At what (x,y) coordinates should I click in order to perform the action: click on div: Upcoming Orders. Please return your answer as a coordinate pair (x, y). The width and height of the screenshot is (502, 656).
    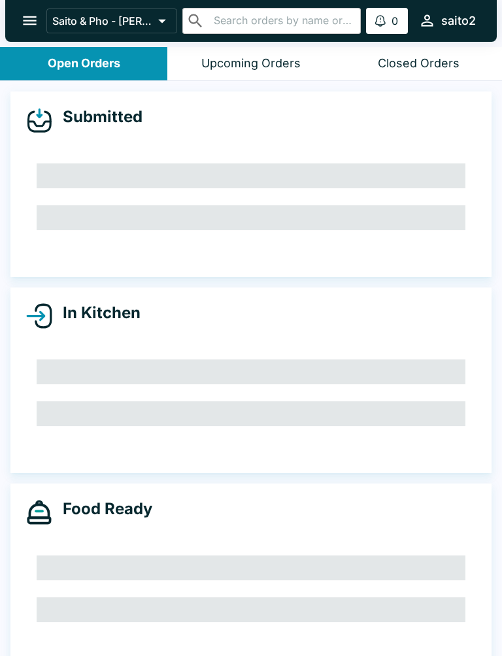
    Looking at the image, I should click on (251, 63).